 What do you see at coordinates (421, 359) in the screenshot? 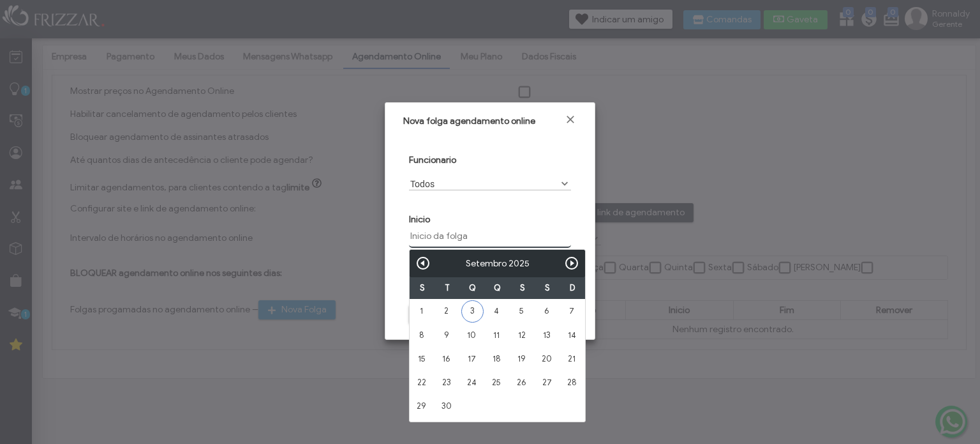
I see `a: 15` at bounding box center [421, 359].